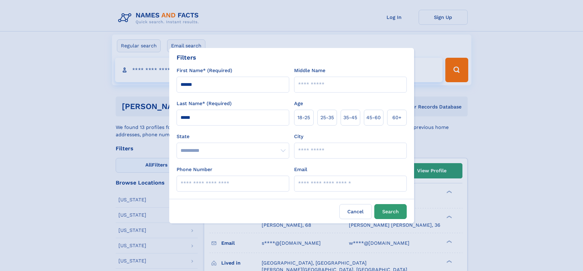  What do you see at coordinates (327, 118) in the screenshot?
I see `span: 25‑35` at bounding box center [327, 118].